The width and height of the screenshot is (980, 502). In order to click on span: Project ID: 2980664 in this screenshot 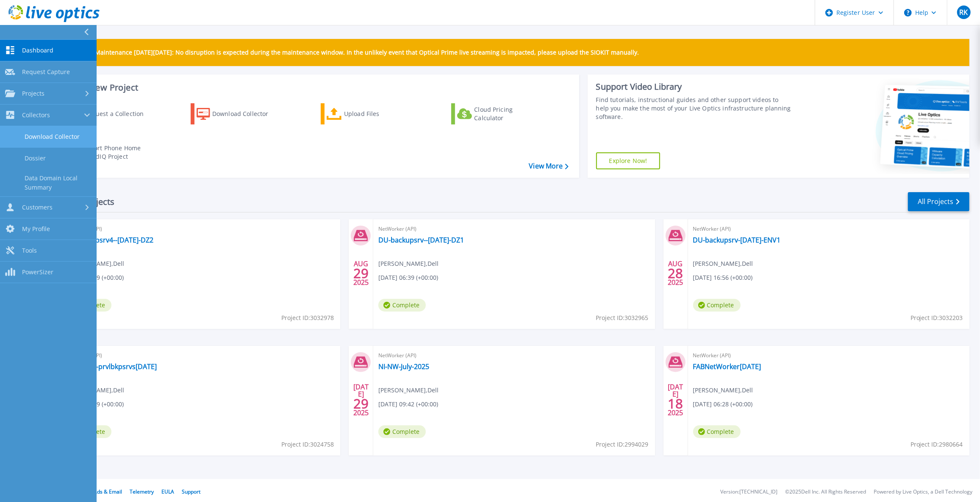, I will do `click(937, 445)`.